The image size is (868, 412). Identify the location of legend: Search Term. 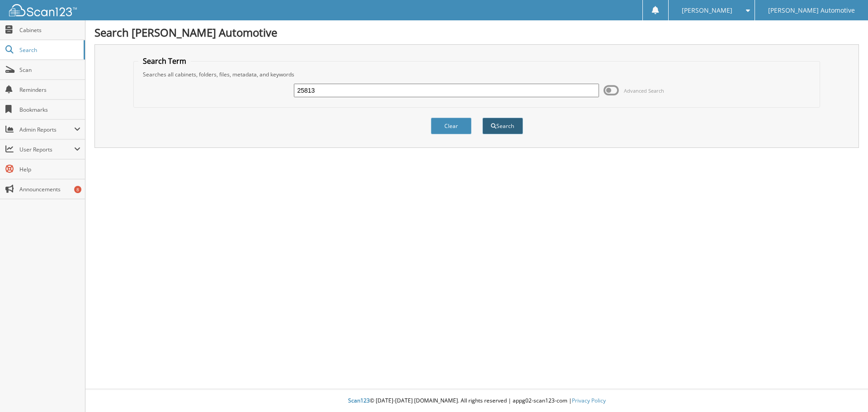
(164, 61).